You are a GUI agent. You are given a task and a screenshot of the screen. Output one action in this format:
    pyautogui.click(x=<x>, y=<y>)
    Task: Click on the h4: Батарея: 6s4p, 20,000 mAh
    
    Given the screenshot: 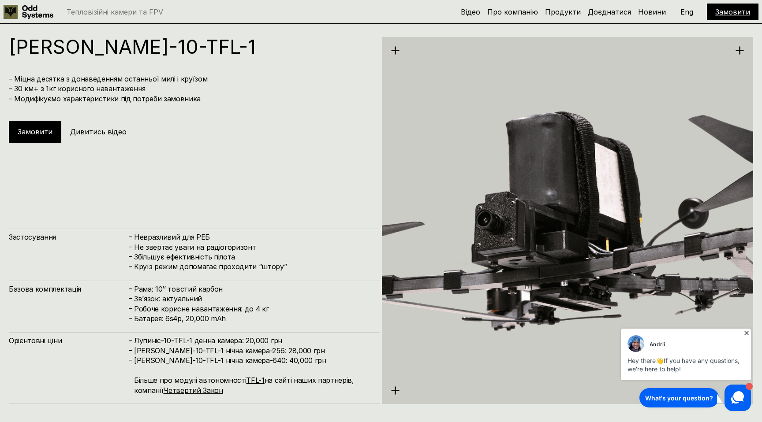 What is the action you would take?
    pyautogui.click(x=253, y=319)
    